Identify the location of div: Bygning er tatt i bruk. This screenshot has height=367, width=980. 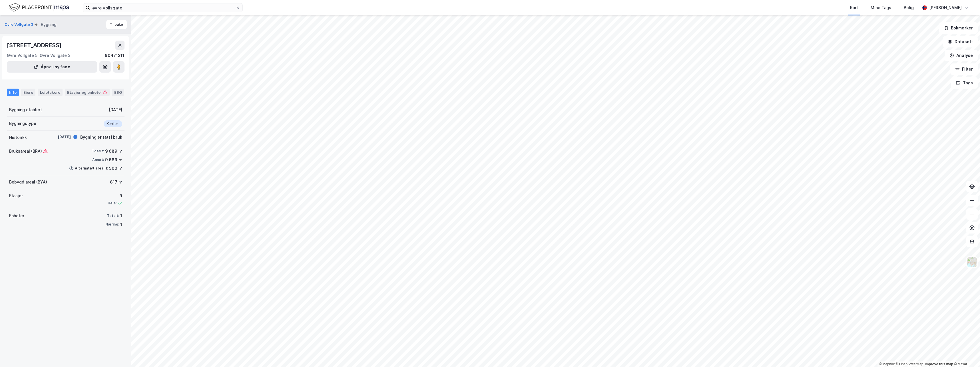
(101, 137).